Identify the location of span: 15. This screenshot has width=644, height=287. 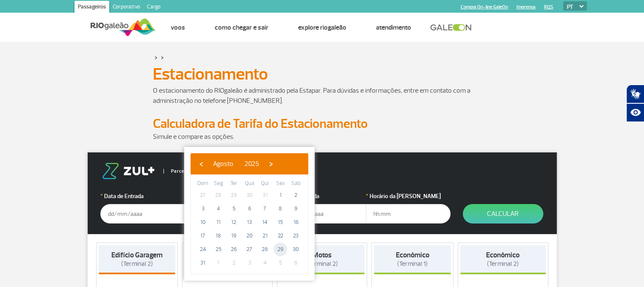
(281, 223).